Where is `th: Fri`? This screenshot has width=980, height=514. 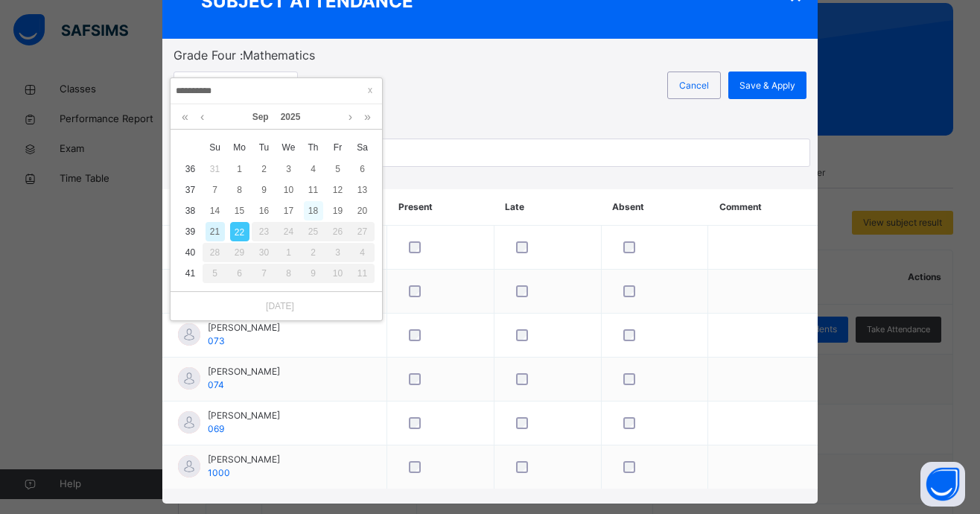 th: Fri is located at coordinates (337, 147).